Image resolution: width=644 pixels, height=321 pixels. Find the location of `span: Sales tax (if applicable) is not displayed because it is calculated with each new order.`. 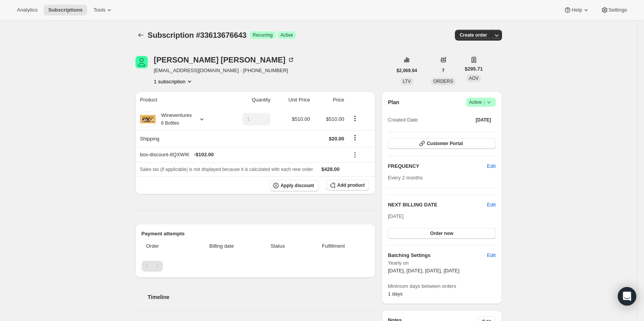

span: Sales tax (if applicable) is not displayed because it is calculated with each new order. is located at coordinates (227, 170).